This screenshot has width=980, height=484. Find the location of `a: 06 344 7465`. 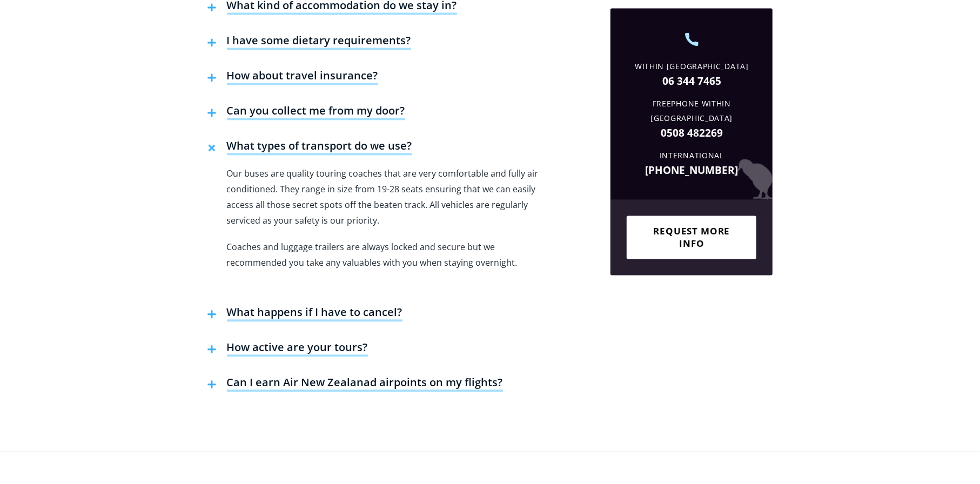

a: 06 344 7465 is located at coordinates (692, 81).